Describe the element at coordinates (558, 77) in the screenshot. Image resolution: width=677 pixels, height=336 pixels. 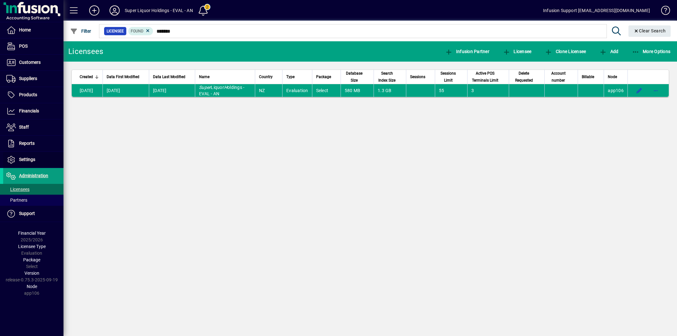
I see `span: Account number` at that location.